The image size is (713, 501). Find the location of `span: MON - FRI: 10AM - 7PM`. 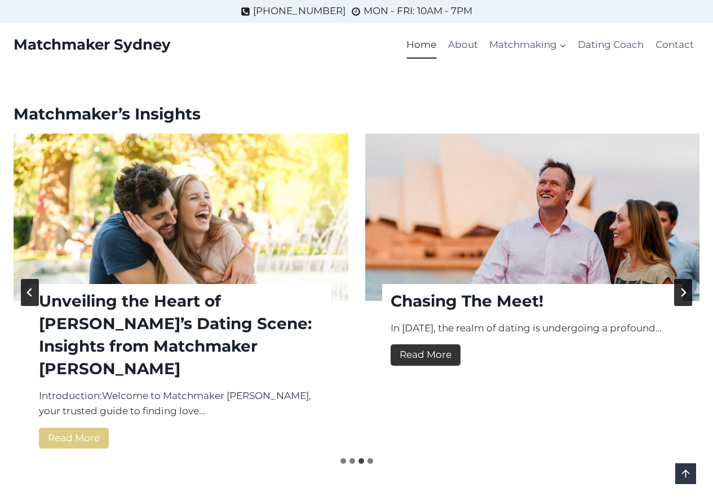

span: MON - FRI: 10AM - 7PM is located at coordinates (418, 11).